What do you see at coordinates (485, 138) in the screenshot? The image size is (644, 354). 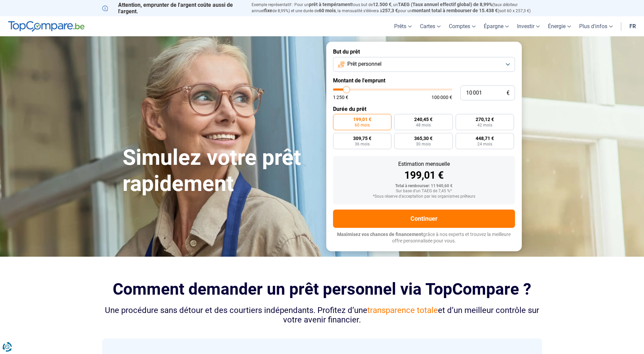 I see `span: 448,71 €` at bounding box center [485, 138].